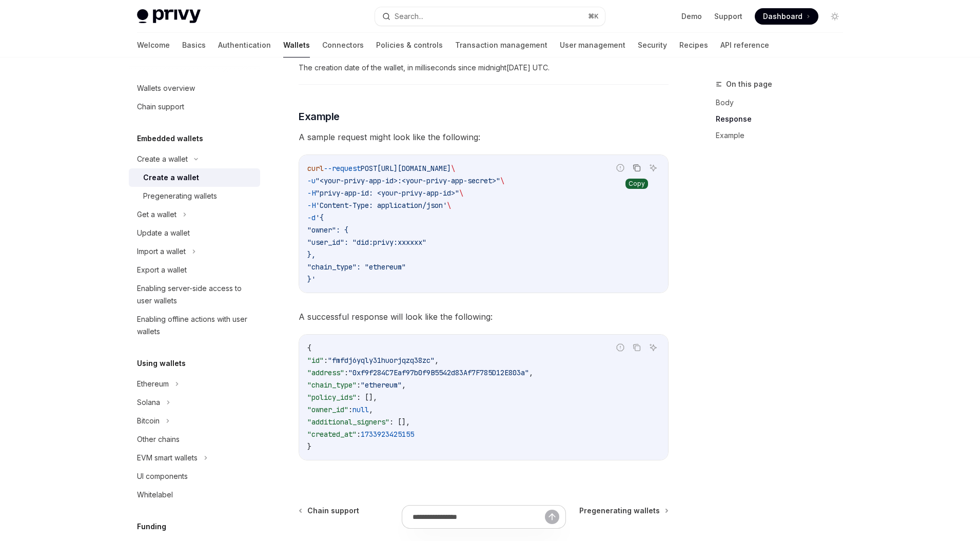  I want to click on button: Toggle dark mode, so click(835, 16).